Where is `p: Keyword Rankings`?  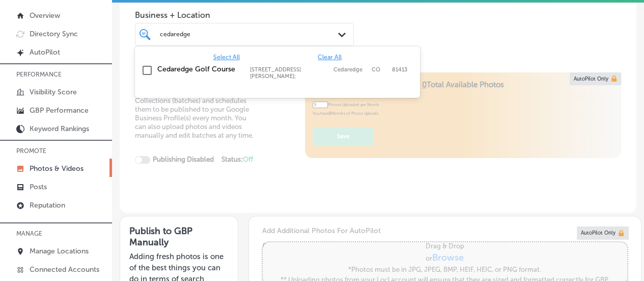
p: Keyword Rankings is located at coordinates (59, 128).